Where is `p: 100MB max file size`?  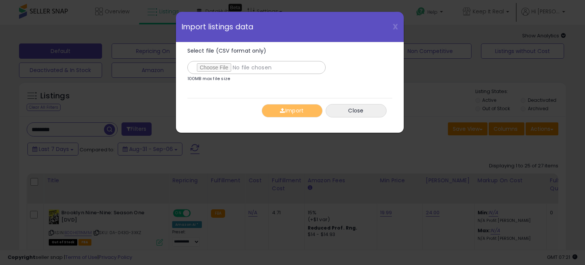
p: 100MB max file size is located at coordinates (209, 78).